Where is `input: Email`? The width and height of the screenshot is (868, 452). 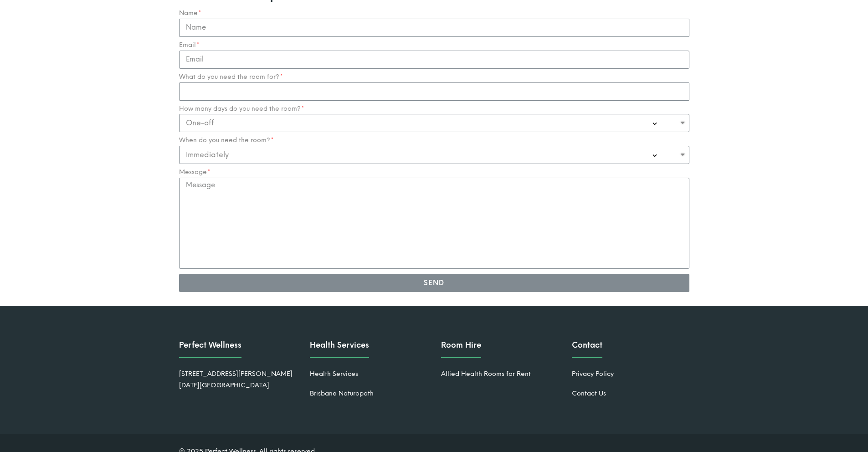 input: Email is located at coordinates (434, 60).